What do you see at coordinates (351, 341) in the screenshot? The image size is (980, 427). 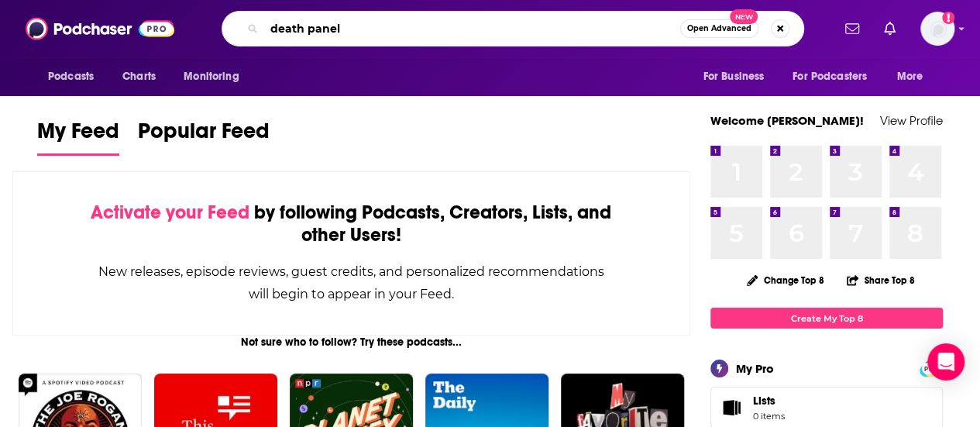 I see `div: Not sure who to follow? Try these podcasts...` at bounding box center [351, 341].